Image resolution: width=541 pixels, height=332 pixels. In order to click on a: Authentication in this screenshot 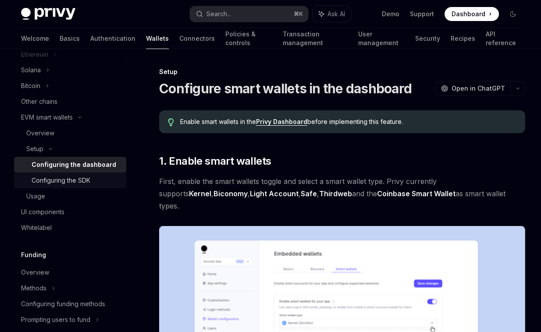, I will do `click(113, 39)`.